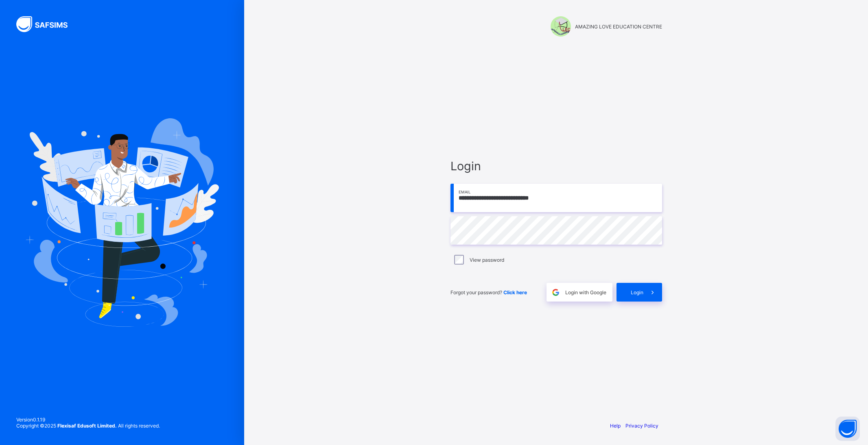 The width and height of the screenshot is (868, 445). I want to click on span: Copyright © 2025 All rights reserved., so click(88, 426).